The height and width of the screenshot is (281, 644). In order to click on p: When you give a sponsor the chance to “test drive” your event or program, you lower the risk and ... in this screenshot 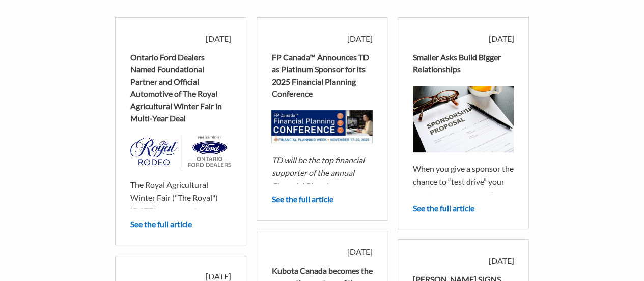, I will do `click(463, 214)`.